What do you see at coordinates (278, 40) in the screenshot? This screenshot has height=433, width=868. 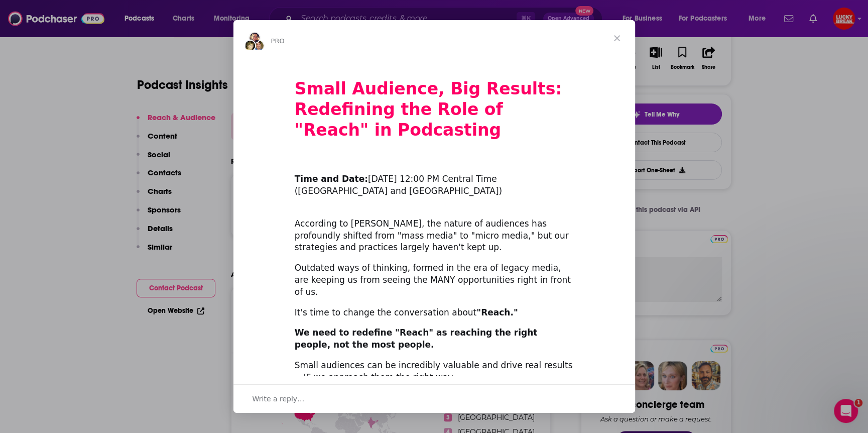 I see `span: PRO` at bounding box center [278, 40].